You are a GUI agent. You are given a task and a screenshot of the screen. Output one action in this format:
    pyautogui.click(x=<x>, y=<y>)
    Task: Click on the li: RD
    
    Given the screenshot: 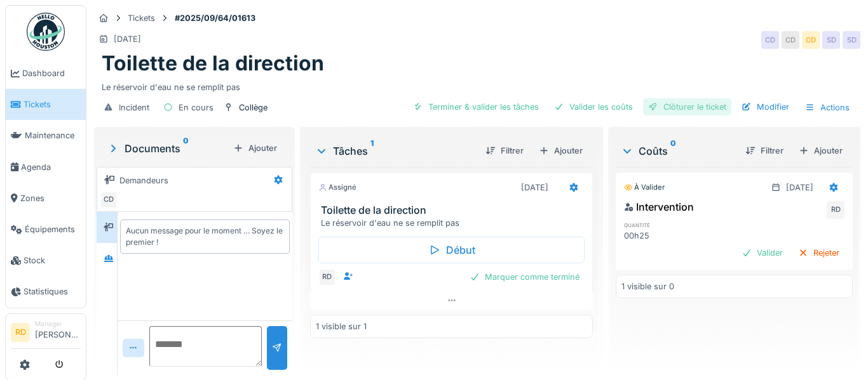 What is the action you would take?
    pyautogui.click(x=21, y=333)
    